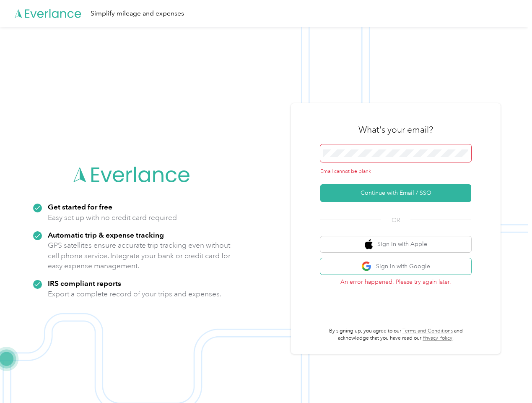 The width and height of the screenshot is (532, 403). Describe the element at coordinates (396, 281) in the screenshot. I see `p: An error happened. Please try again later.` at that location.